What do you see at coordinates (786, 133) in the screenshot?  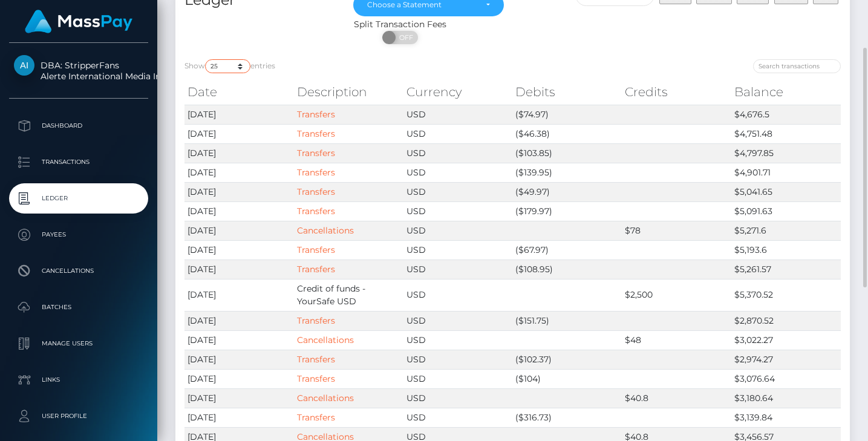 I see `td: $4,751.48` at bounding box center [786, 133].